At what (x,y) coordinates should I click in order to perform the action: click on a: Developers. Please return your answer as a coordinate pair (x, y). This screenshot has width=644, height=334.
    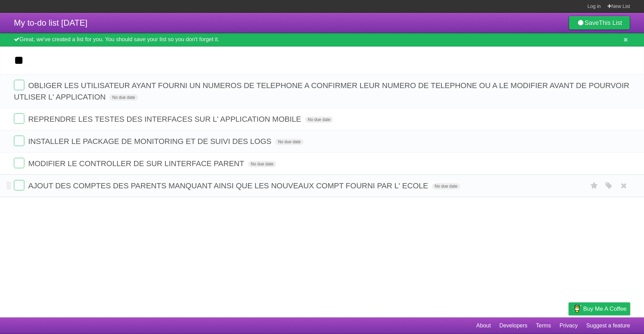
    Looking at the image, I should click on (513, 326).